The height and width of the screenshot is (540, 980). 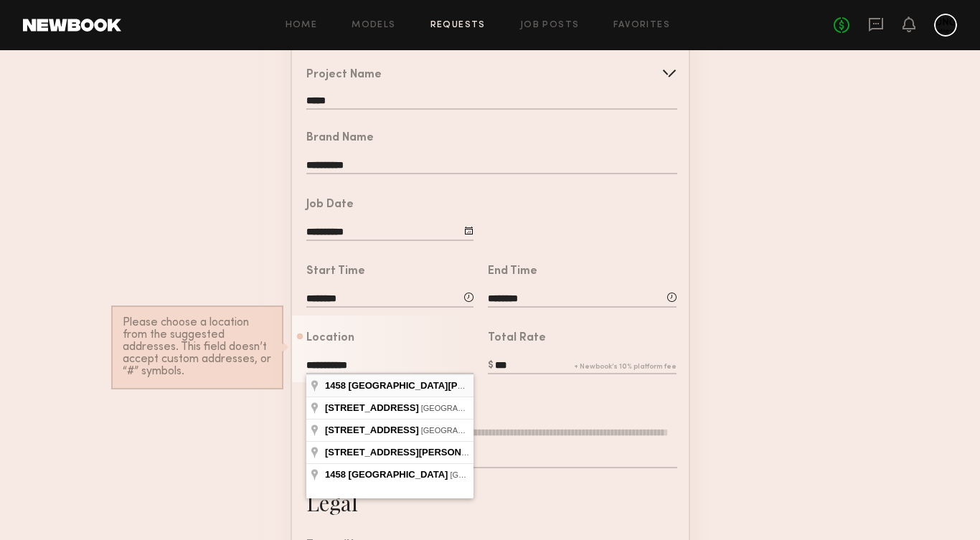 I want to click on div: Job Date, so click(x=330, y=205).